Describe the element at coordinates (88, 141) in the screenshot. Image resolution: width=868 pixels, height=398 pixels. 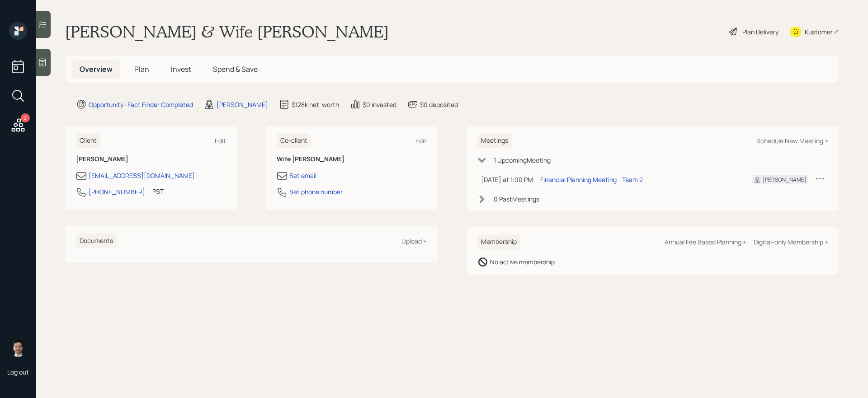
I see `h6: Client` at that location.